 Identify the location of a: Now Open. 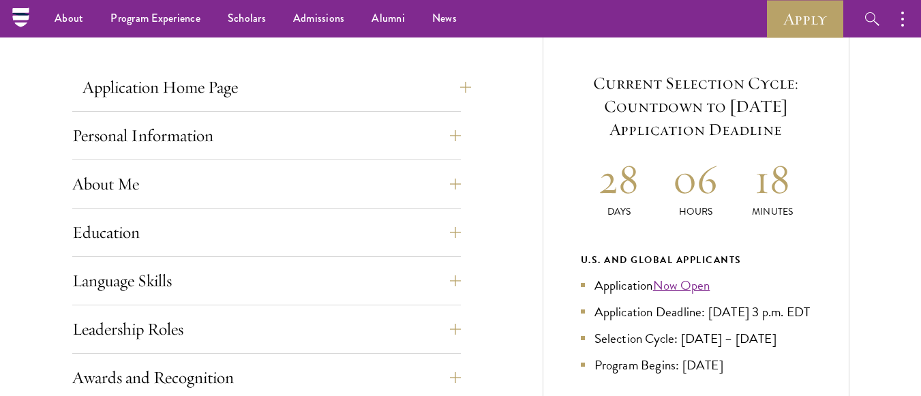
(681, 285).